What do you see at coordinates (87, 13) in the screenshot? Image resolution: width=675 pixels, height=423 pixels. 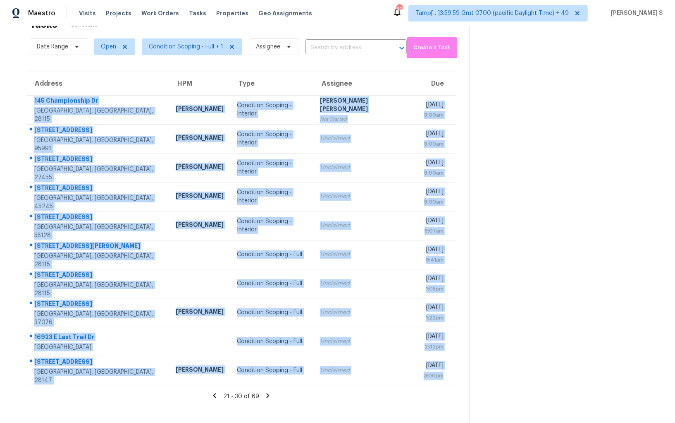 I see `span: Visits` at bounding box center [87, 13].